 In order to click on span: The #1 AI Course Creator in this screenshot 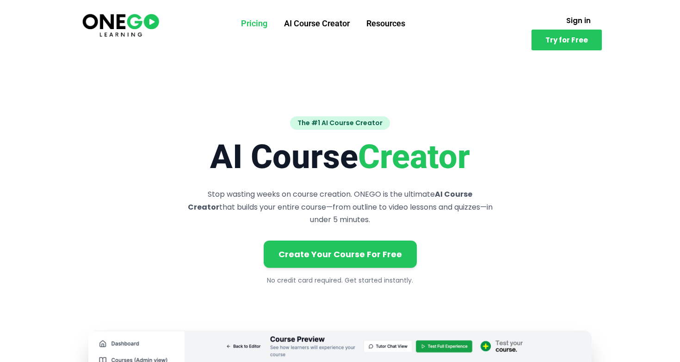, I will do `click(340, 123)`.